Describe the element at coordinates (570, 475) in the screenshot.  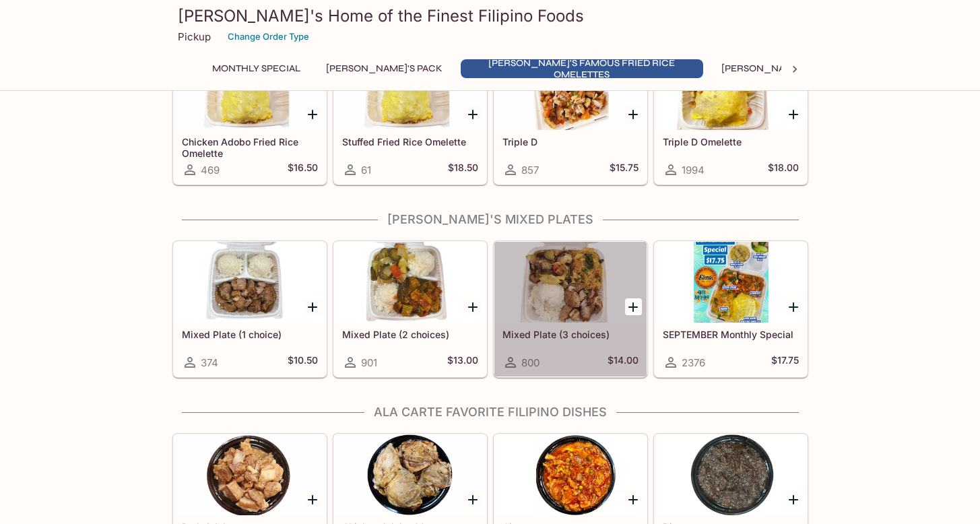
I see `div: Gisantes` at that location.